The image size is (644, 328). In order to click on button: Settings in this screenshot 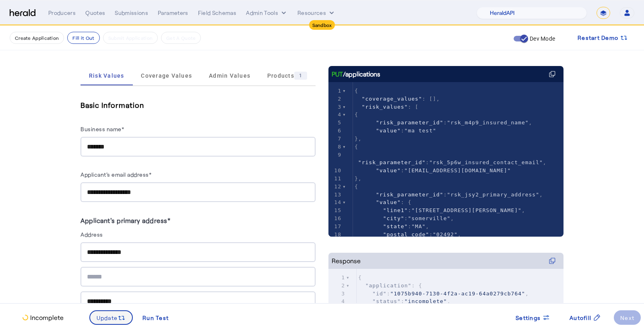, I will do `click(533, 317)`.